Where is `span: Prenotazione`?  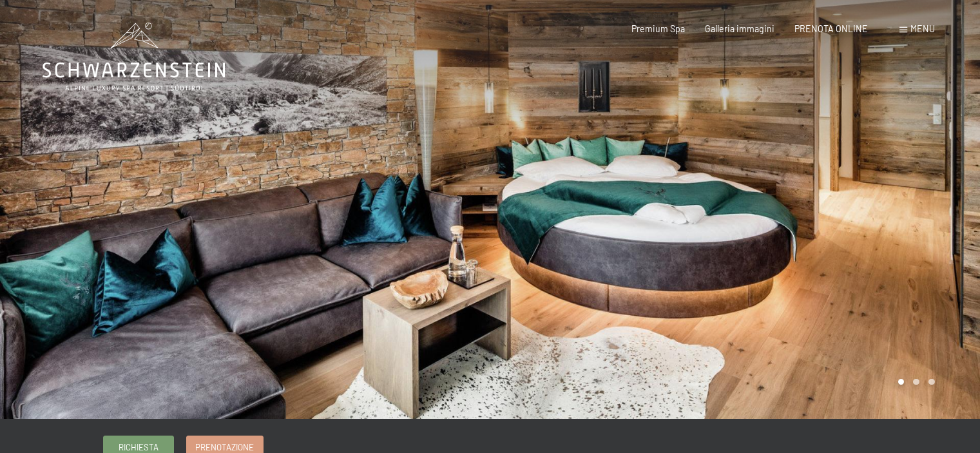
span: Prenotazione is located at coordinates (224, 447).